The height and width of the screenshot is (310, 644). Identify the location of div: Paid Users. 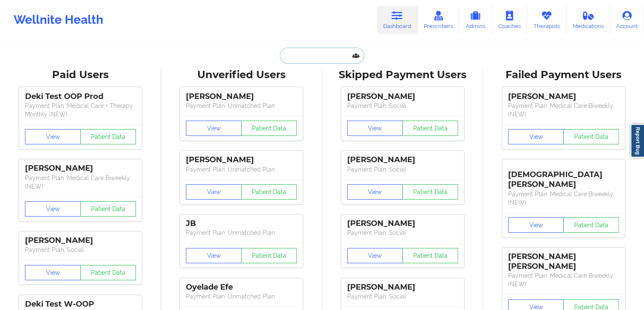
(81, 75).